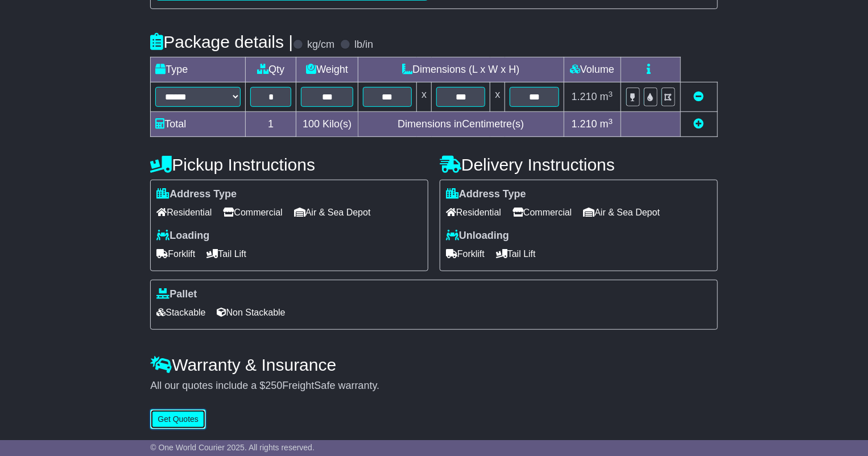 The height and width of the screenshot is (456, 868). I want to click on td: Type, so click(198, 70).